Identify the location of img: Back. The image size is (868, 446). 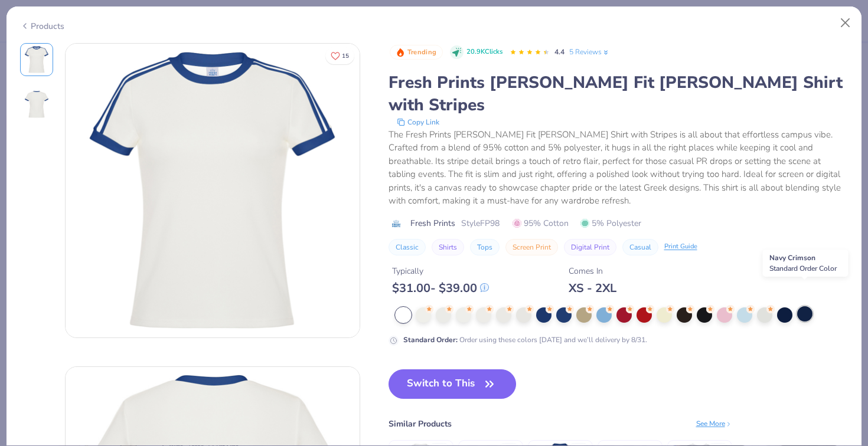
(36, 105).